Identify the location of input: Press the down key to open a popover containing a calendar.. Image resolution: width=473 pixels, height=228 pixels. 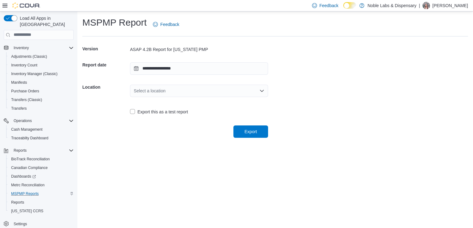
(199, 69).